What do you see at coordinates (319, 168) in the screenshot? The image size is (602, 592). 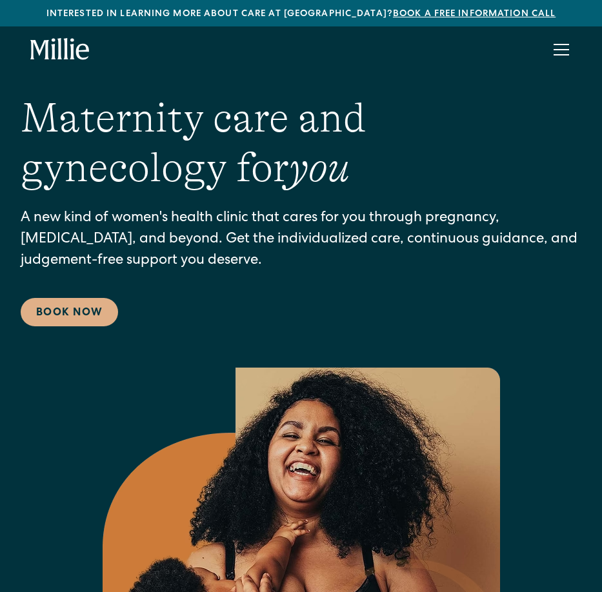 I see `em: you` at bounding box center [319, 168].